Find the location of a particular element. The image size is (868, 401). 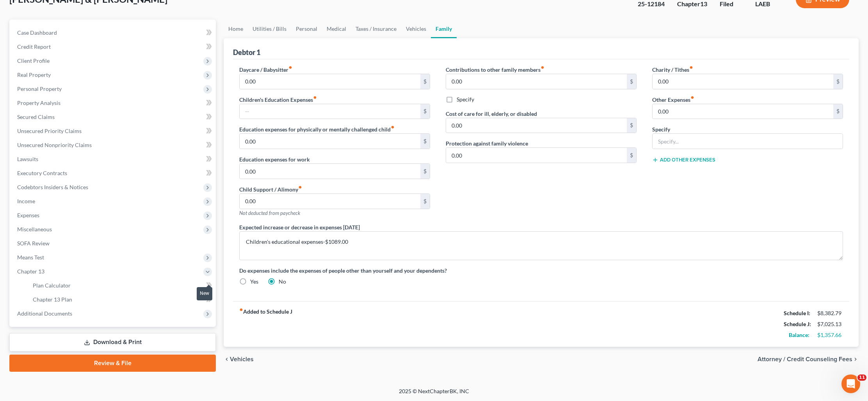

label: Contributions to other family members is located at coordinates (495, 69).